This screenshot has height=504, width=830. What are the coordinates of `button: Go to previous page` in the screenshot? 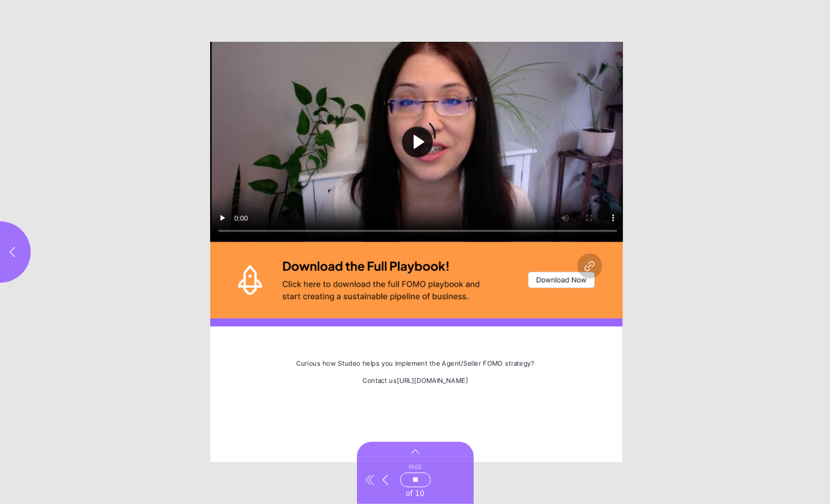 It's located at (386, 480).